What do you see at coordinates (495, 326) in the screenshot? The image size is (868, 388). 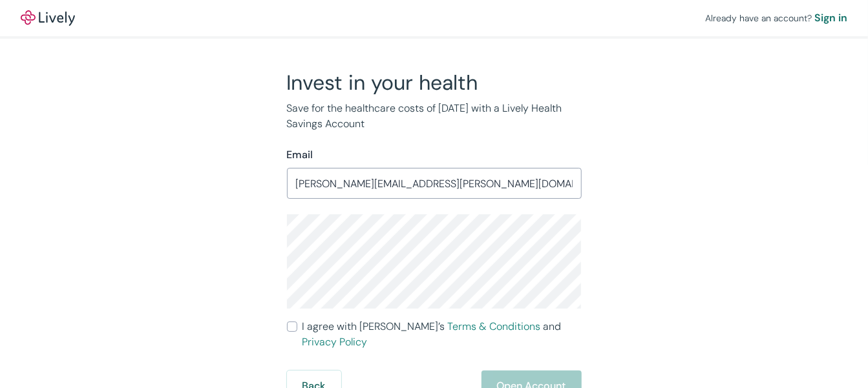 I see `a: Terms & Conditions` at bounding box center [495, 326].